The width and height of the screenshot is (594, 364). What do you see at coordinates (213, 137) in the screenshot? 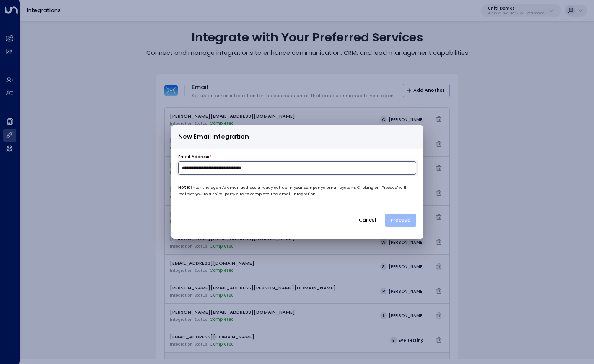
I see `span: New Email Integration` at bounding box center [213, 137].